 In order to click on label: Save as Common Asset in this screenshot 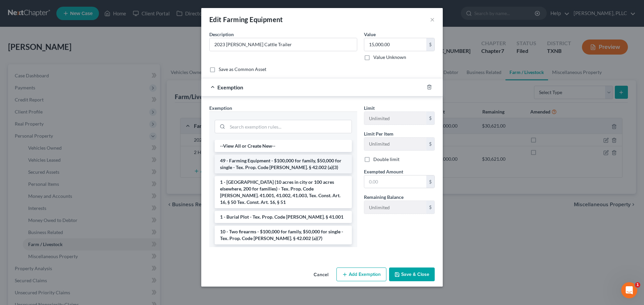, I will do `click(242, 69)`.